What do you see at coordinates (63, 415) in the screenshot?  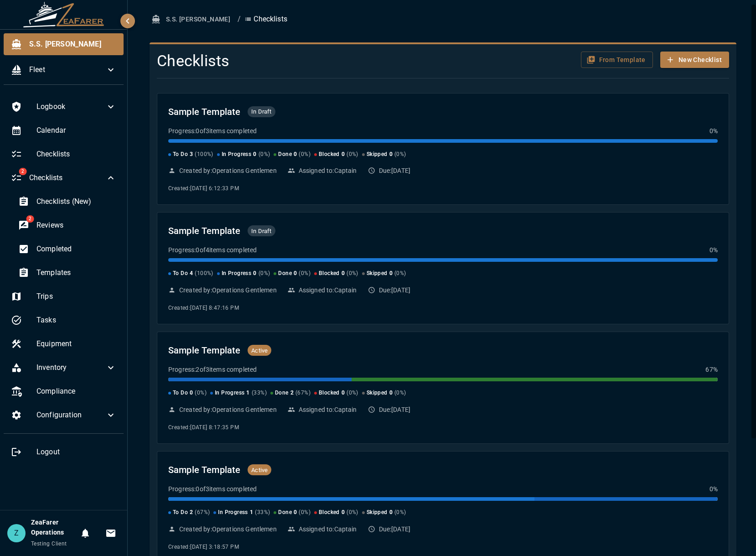 I see `div: Configuration` at bounding box center [63, 415].